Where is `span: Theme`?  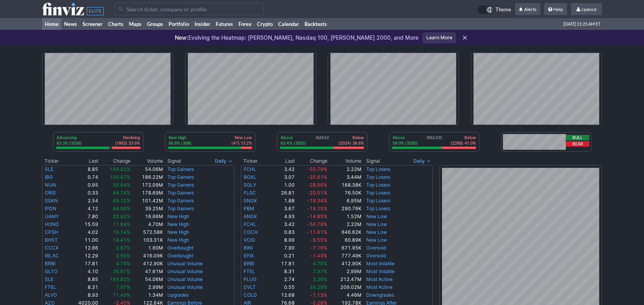 span: Theme is located at coordinates (503, 10).